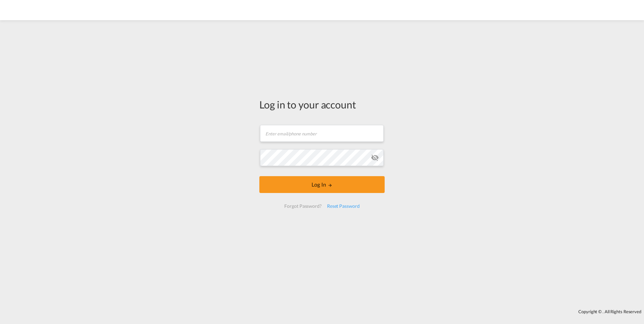 This screenshot has width=644, height=324. What do you see at coordinates (322, 185) in the screenshot?
I see `button: LOGIN` at bounding box center [322, 185].